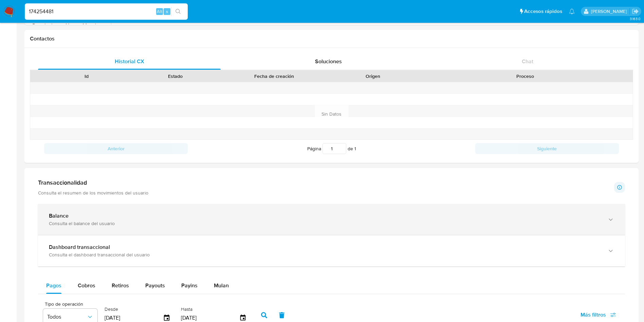 The image size is (644, 322). What do you see at coordinates (178, 12) in the screenshot?
I see `button: search-icon` at bounding box center [178, 12].